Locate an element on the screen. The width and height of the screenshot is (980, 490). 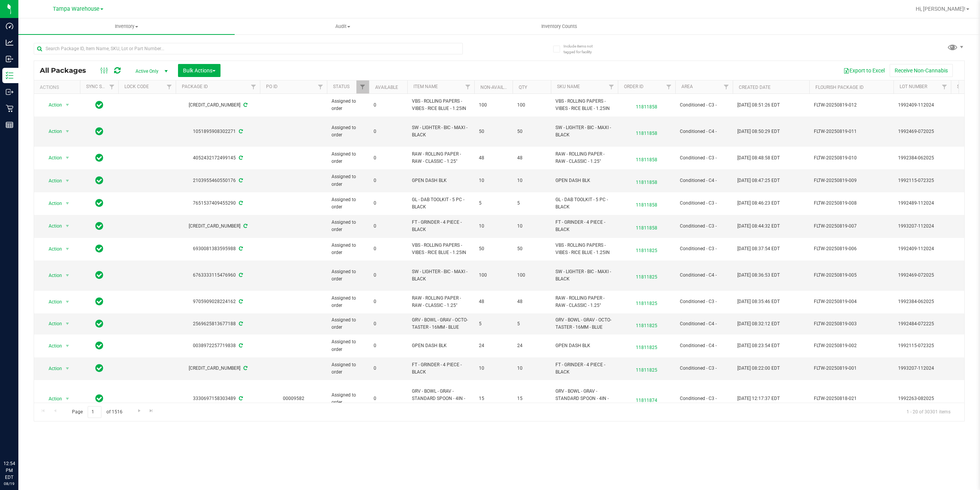
span: FLTW-20250819-011 is located at coordinates (851, 132).